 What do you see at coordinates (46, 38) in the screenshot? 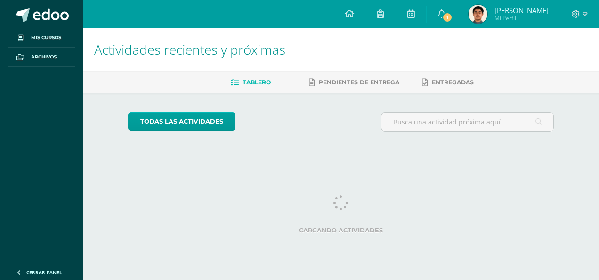
I see `span: Mis cursos` at bounding box center [46, 38].